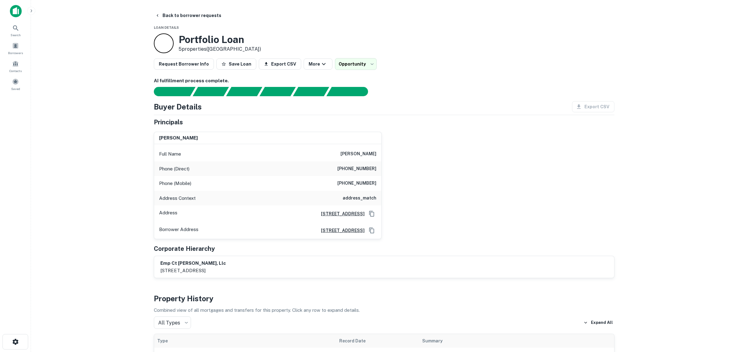 This screenshot has height=352, width=737. I want to click on p: Address Context, so click(177, 198).